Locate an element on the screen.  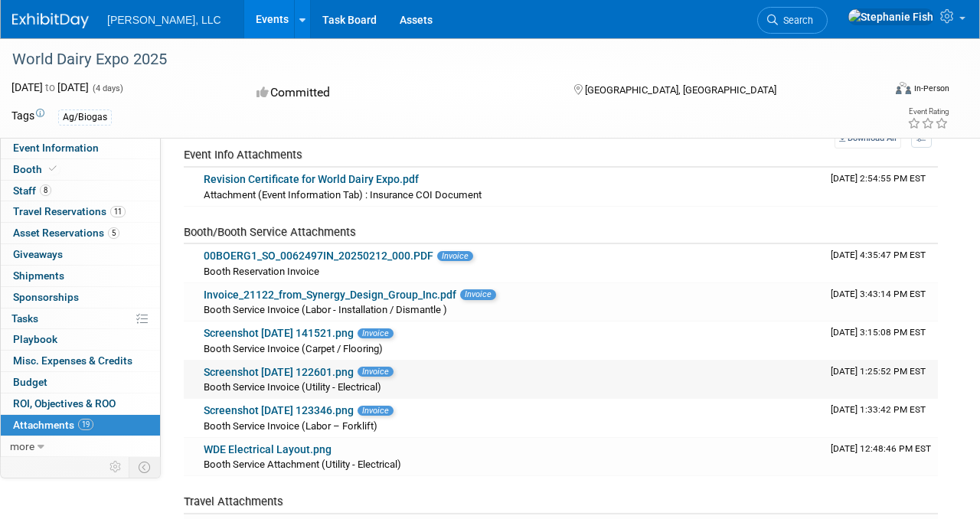
div: World Dairy Expo 2025 is located at coordinates (438, 59).